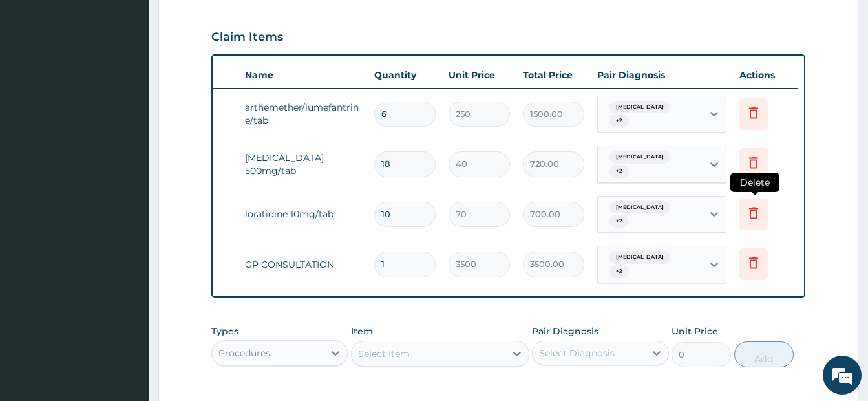 Image resolution: width=868 pixels, height=401 pixels. What do you see at coordinates (126, 288) in the screenshot?
I see `textarea: Type your message and hit 'Enter'` at bounding box center [126, 288].